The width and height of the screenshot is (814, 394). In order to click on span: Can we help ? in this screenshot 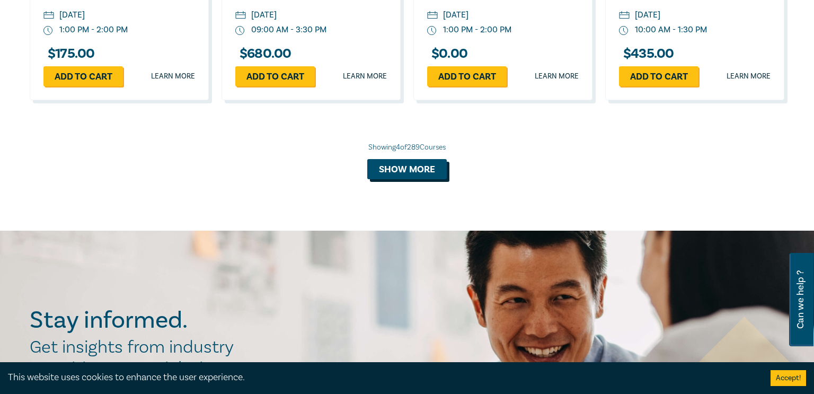, I will do `click(800, 299)`.